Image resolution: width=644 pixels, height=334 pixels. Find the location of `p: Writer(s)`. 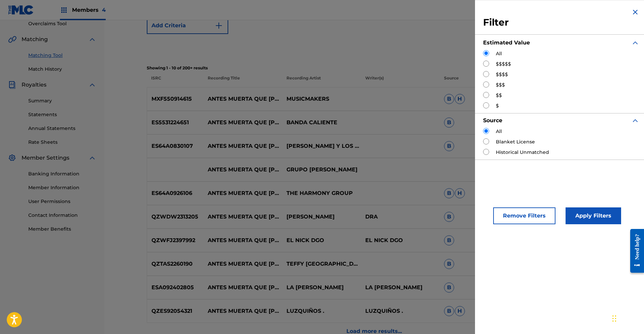

p: Writer(s) is located at coordinates (401, 81).